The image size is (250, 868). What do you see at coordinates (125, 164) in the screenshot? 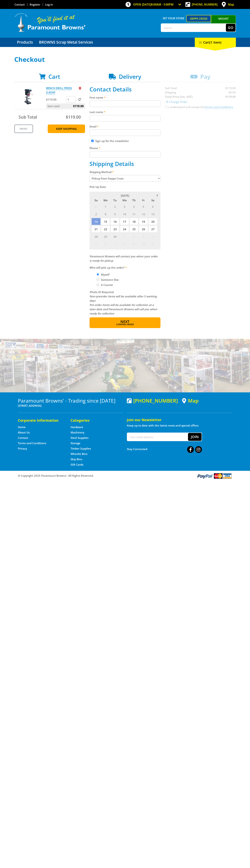
I see `h2: Shipping Details` at bounding box center [125, 164].